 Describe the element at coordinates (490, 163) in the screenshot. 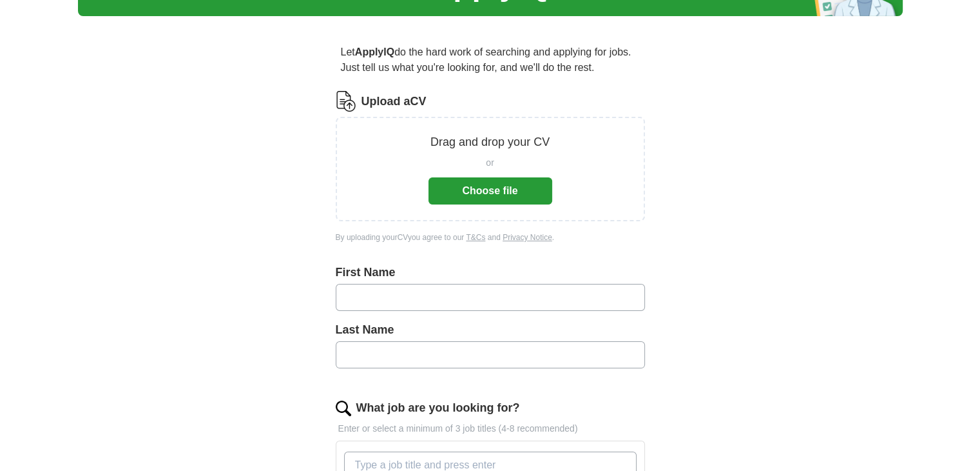

I see `span: or` at that location.